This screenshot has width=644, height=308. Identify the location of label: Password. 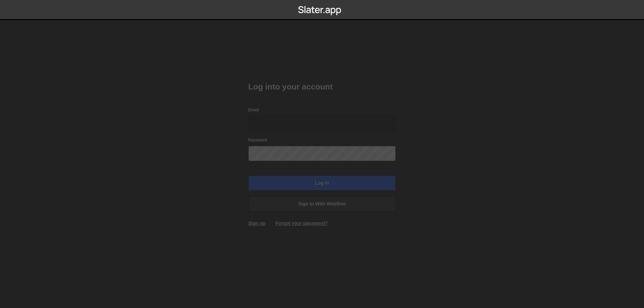
(258, 140).